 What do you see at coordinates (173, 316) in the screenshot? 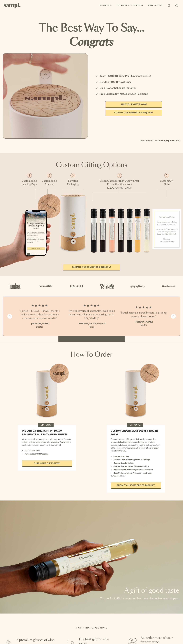
I see `button: Next slide` at bounding box center [173, 316].